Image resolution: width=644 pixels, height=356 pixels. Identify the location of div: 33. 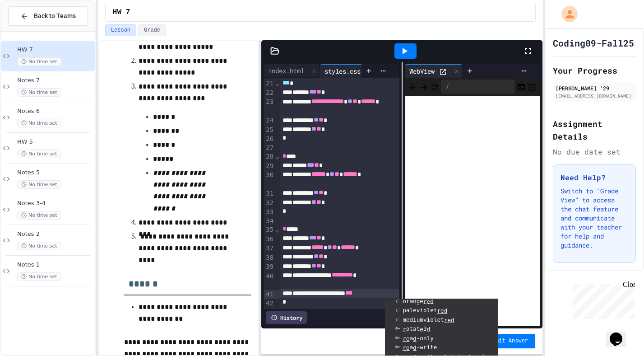
(269, 212).